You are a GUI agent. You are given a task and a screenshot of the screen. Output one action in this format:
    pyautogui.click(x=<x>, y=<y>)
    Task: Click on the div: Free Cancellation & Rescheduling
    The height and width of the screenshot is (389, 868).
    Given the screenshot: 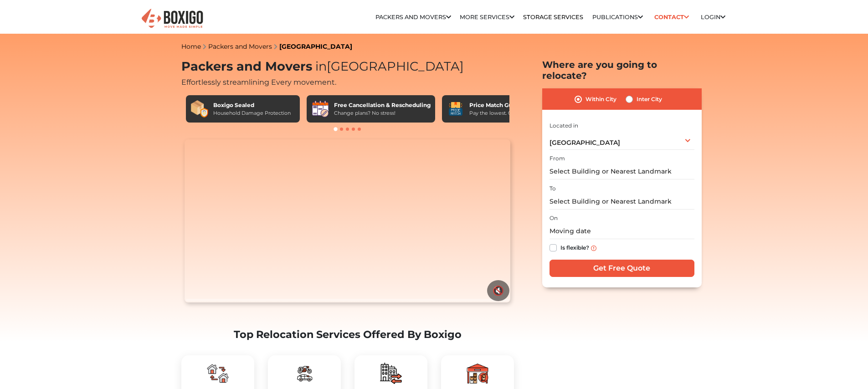 What is the action you would take?
    pyautogui.click(x=382, y=105)
    